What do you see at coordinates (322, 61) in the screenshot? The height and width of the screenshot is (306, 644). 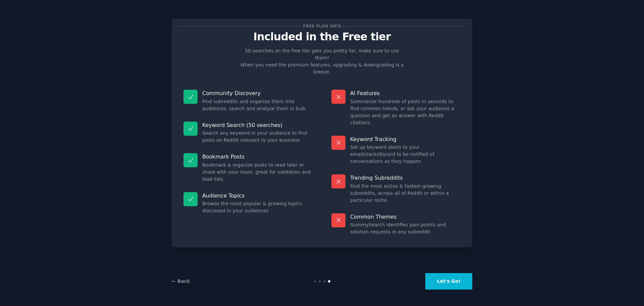 I see `p: 50 searches on the free tier gets you pretty far, make sure to use them! When you need the premiu...` at bounding box center [322, 61].